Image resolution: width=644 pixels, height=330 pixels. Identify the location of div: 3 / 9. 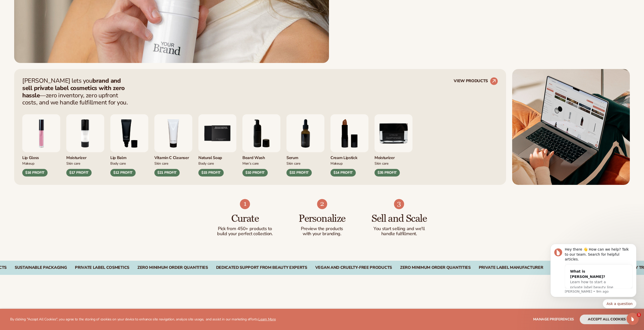
(130, 145).